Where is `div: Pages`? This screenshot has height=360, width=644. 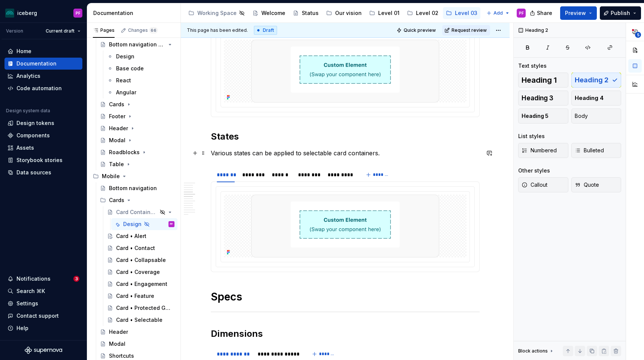 div: Pages is located at coordinates (104, 30).